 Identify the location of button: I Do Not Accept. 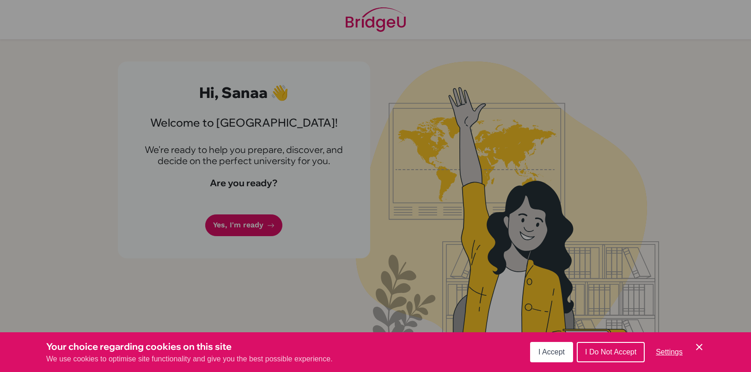
(610, 352).